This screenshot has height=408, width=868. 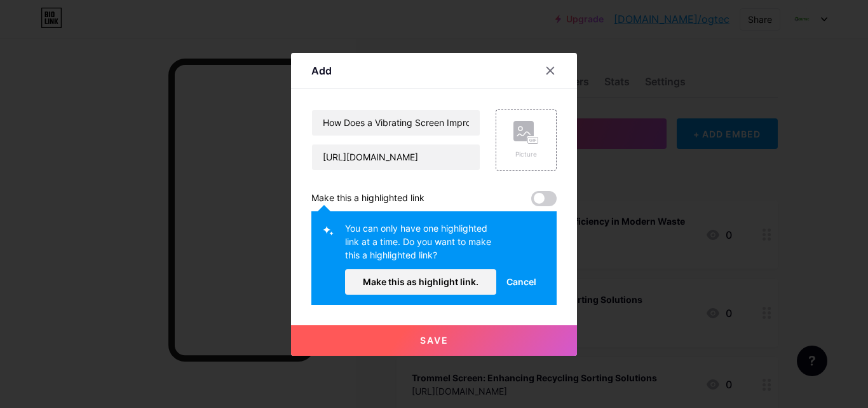 I want to click on input: URL, so click(x=396, y=157).